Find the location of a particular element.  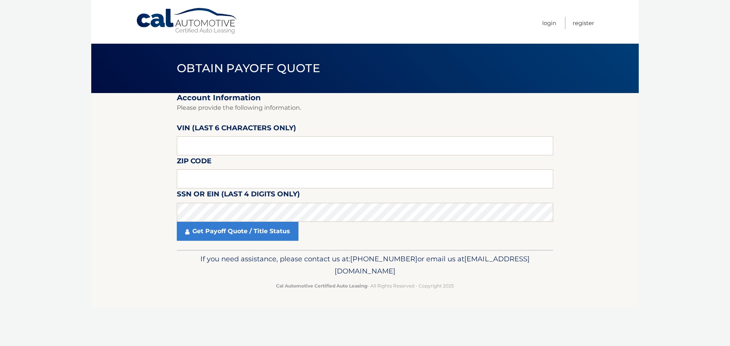

label: VIN (last 6 characters only) is located at coordinates (236, 129).